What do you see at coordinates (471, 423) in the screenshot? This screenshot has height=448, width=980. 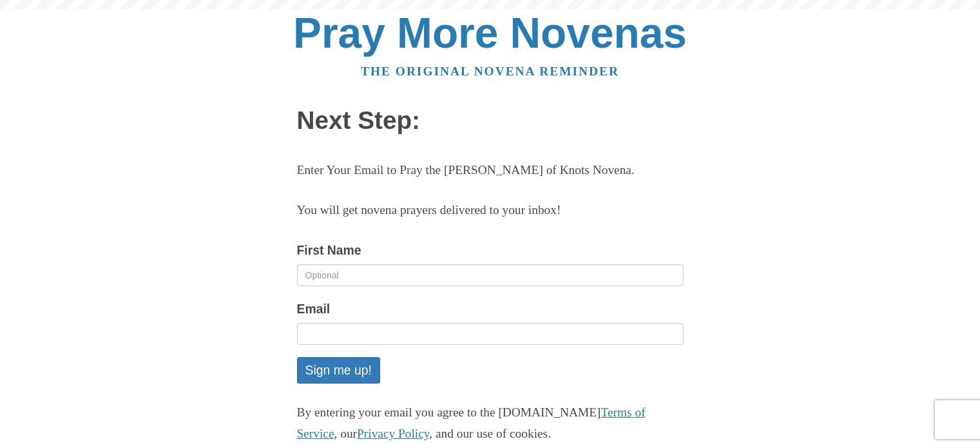 I see `a: Terms of Service` at bounding box center [471, 423].